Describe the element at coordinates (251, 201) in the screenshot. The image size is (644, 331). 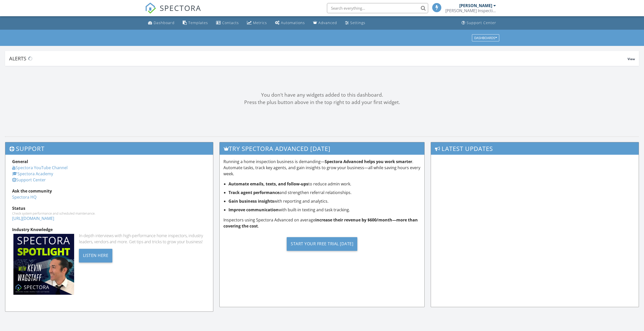
I see `strong: Gain business insights` at that location.